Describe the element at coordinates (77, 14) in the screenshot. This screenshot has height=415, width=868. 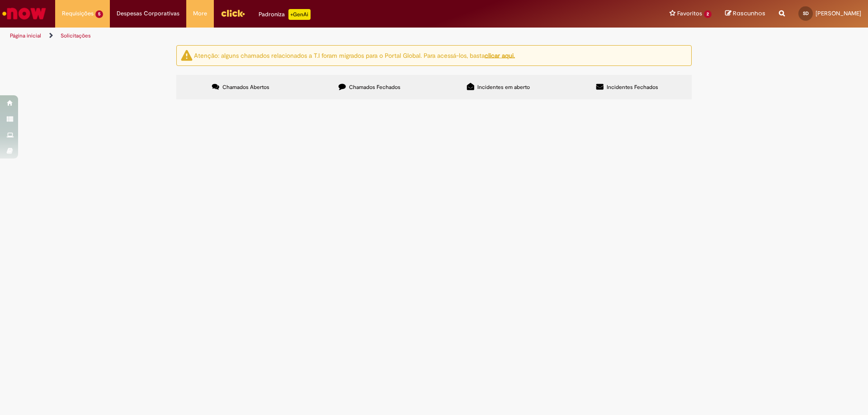
I see `span: Requisições` at that location.